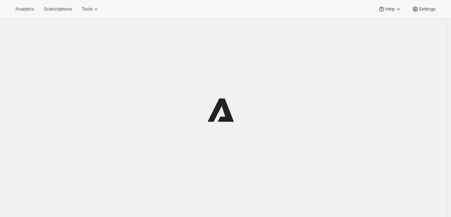 Image resolution: width=451 pixels, height=217 pixels. Describe the element at coordinates (390, 9) in the screenshot. I see `button: Help` at that location.